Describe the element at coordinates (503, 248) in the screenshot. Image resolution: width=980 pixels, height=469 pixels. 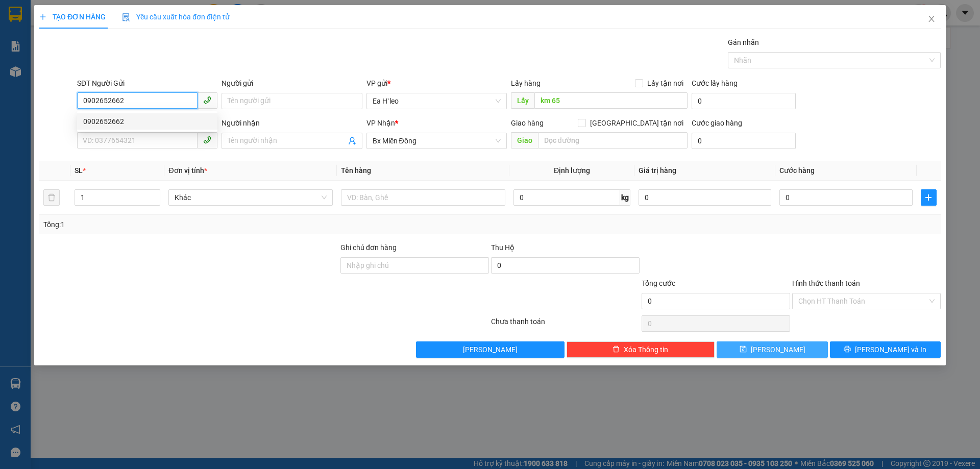
I see `span: Thu Hộ` at that location.